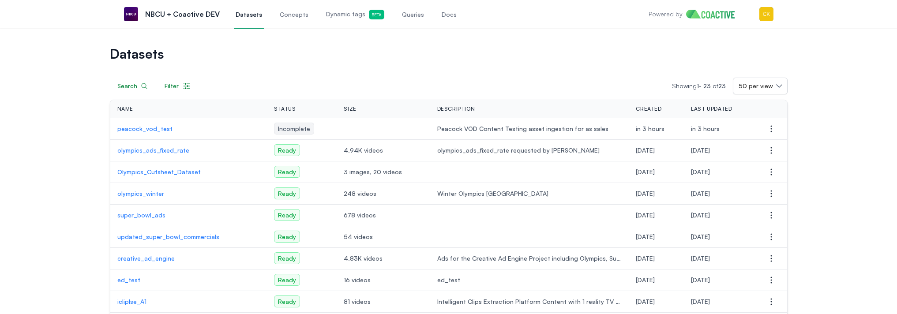 The width and height of the screenshot is (897, 314). Describe the element at coordinates (700, 193) in the screenshot. I see `span: Friday, April 4, 2025 at 7:00:32 PM EDT` at that location.